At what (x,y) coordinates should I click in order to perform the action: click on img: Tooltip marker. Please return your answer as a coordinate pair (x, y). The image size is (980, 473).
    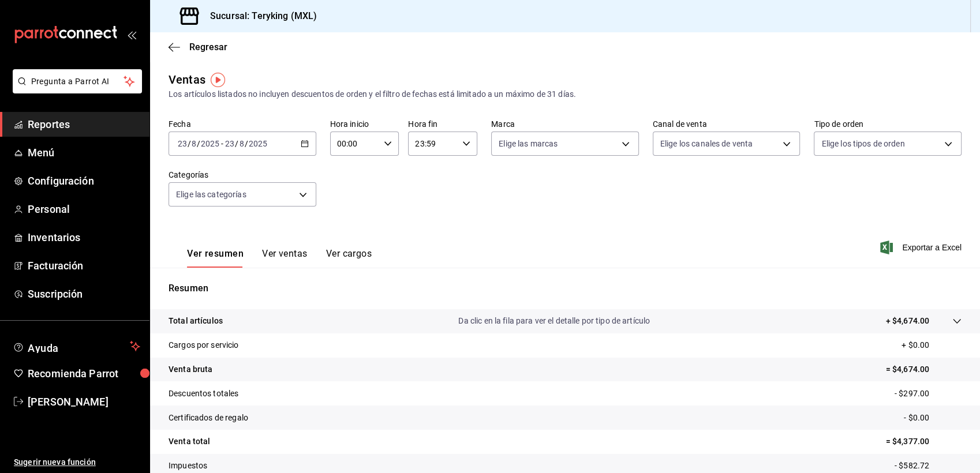
    Looking at the image, I should click on (218, 80).